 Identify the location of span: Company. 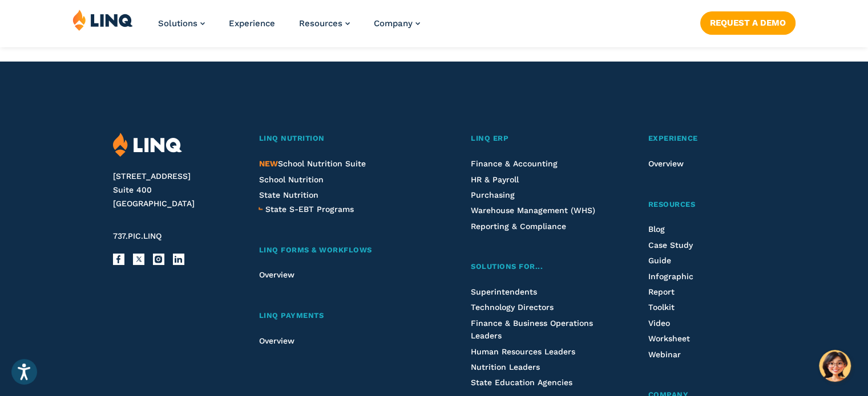
(393, 23).